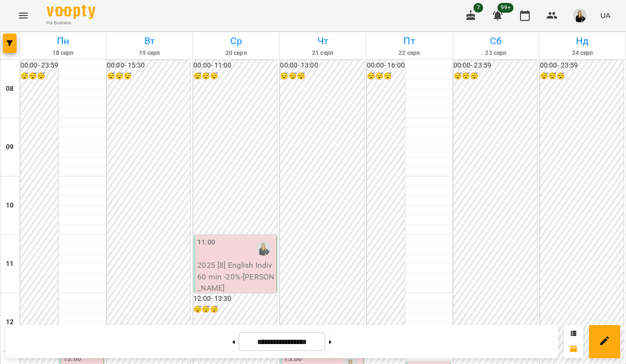 This screenshot has height=364, width=626. I want to click on h6: 19 серп, so click(149, 53).